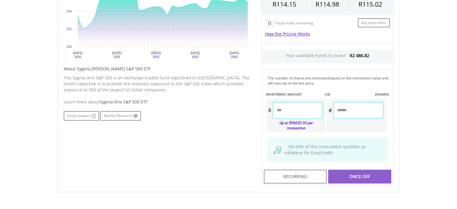 This screenshot has width=457, height=209. Describe the element at coordinates (81, 116) in the screenshot. I see `a: EasyCompare` at that location.